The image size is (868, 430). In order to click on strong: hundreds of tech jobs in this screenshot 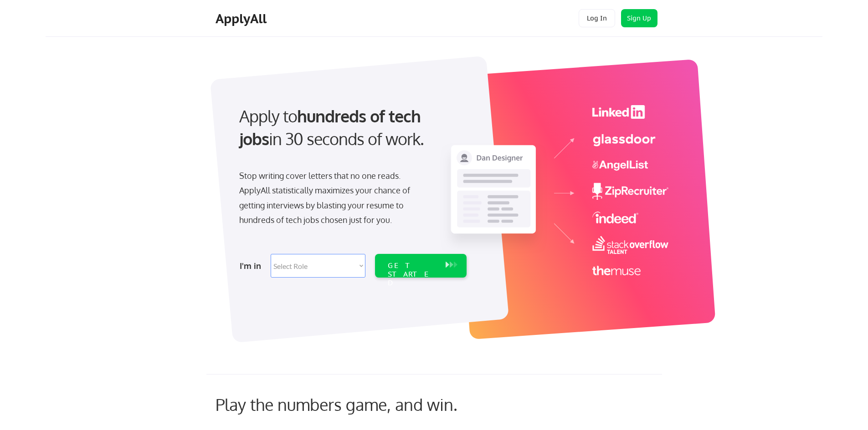, I will do `click(332, 127)`.